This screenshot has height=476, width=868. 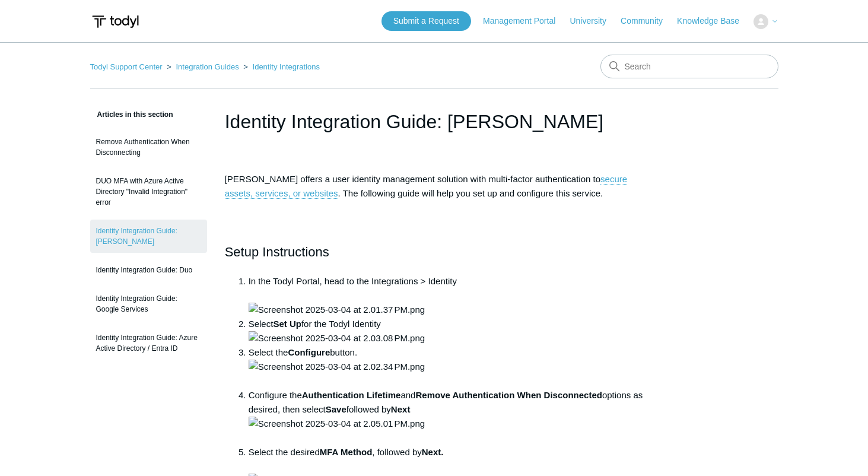 What do you see at coordinates (434, 122) in the screenshot?
I see `h1: Identity Integration Guide: Todyl` at bounding box center [434, 122].